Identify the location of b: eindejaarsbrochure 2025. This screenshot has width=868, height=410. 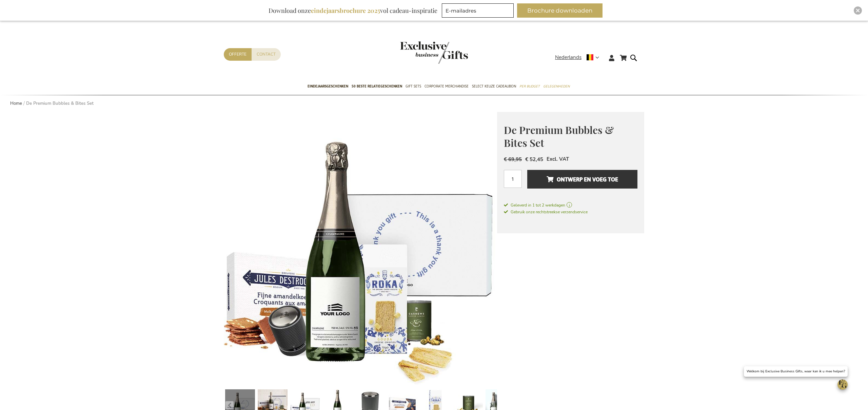
(346, 11).